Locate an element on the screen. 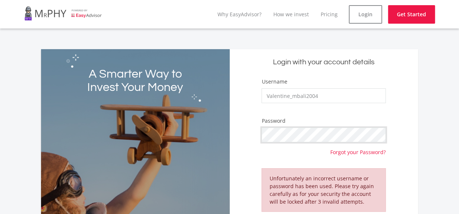 The image size is (459, 214). label: Username is located at coordinates (274, 82).